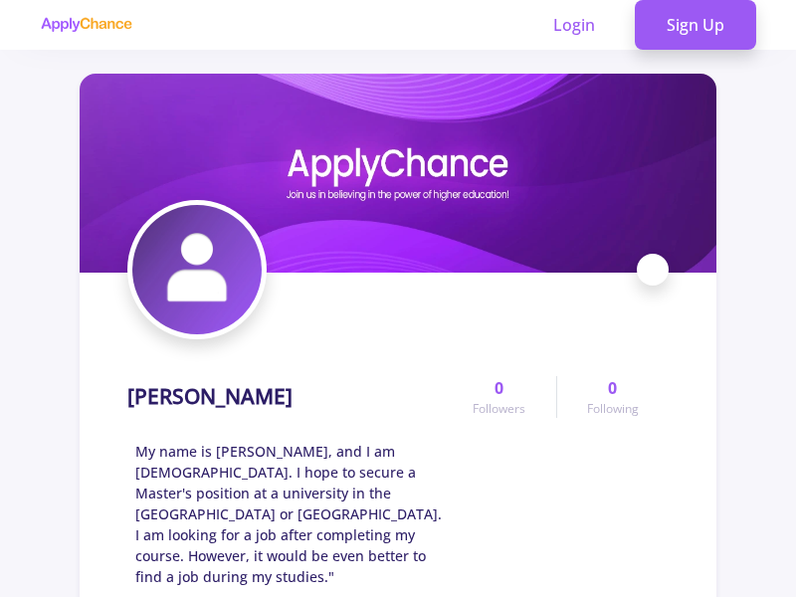 The width and height of the screenshot is (796, 597). I want to click on span: Following, so click(613, 409).